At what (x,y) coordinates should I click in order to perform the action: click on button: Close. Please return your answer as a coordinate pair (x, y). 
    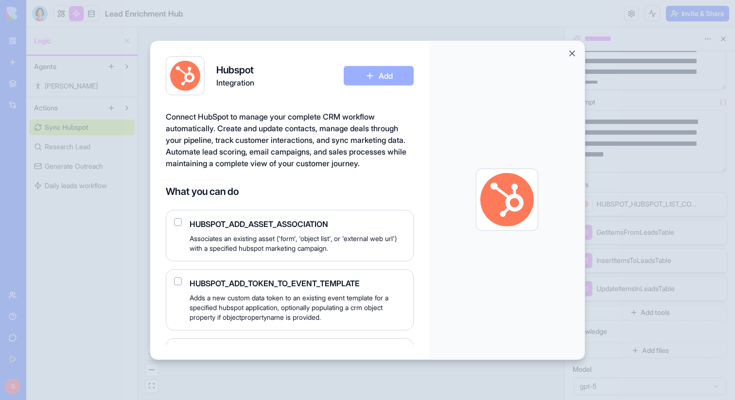
    Looking at the image, I should click on (572, 53).